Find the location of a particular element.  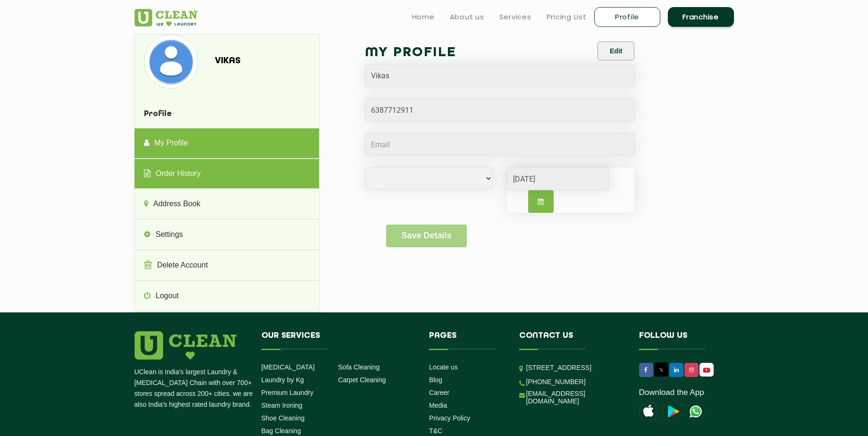

button: Save Details is located at coordinates (426, 236).